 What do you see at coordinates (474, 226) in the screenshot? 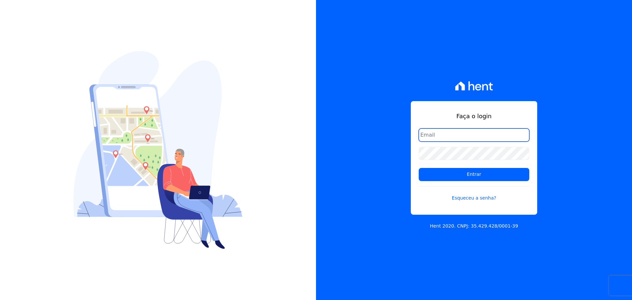
I see `p: Hent 2020. CNPJ: 35.429.428/0001-39` at bounding box center [474, 226].